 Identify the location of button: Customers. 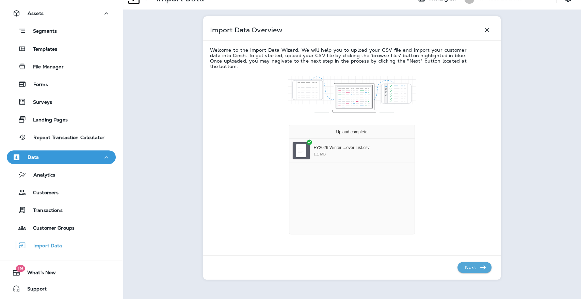
(61, 192).